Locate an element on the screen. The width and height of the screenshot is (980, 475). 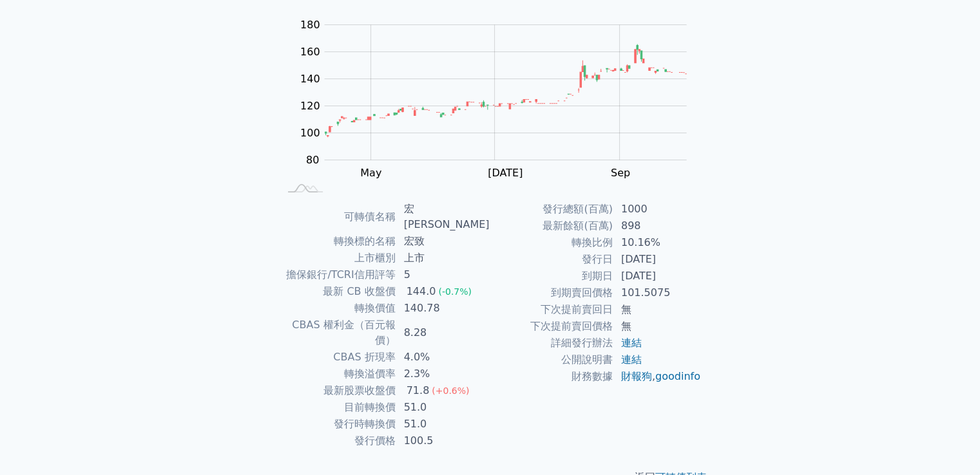
td: 8.28 is located at coordinates (443, 333).